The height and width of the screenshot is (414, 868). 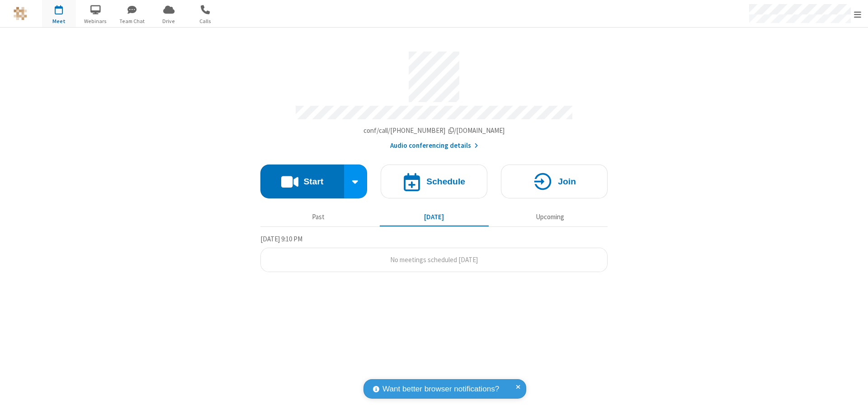 I want to click on span: Calls, so click(x=205, y=22).